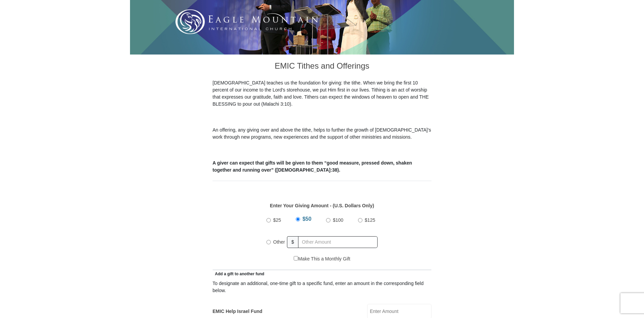  Describe the element at coordinates (239, 274) in the screenshot. I see `span: Add a gift to another fund` at that location.